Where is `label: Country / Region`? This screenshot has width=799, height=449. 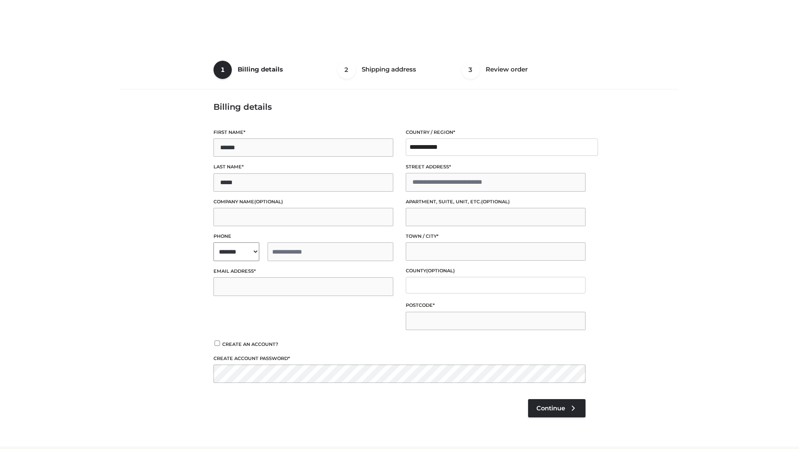 label: Country / Region is located at coordinates (496, 132).